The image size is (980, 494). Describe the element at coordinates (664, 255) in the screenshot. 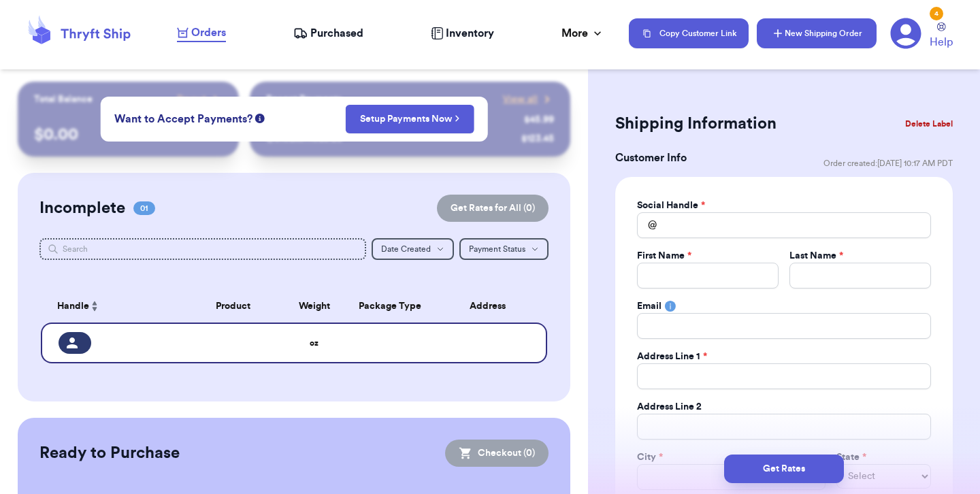

I see `label: First Name` at that location.